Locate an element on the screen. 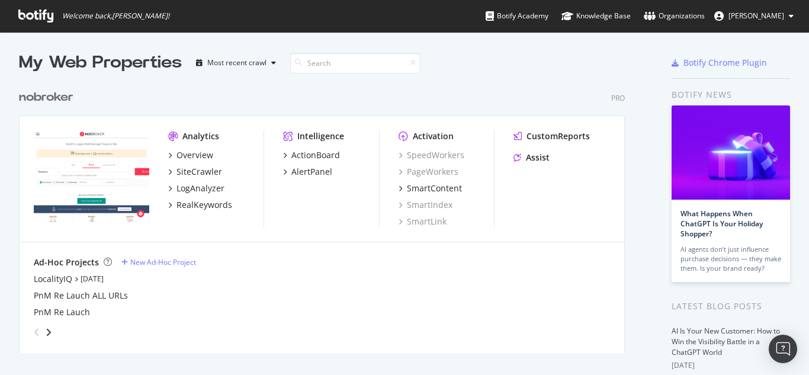 Image resolution: width=809 pixels, height=375 pixels. div: angle-left is located at coordinates (37, 332).